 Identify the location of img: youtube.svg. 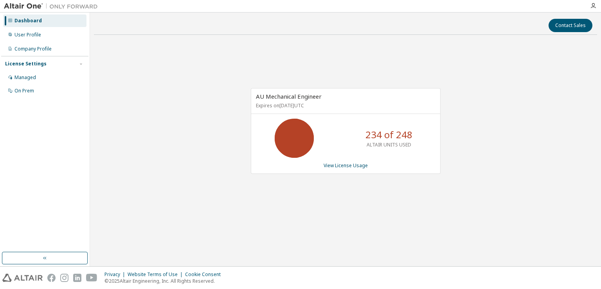
(92, 278).